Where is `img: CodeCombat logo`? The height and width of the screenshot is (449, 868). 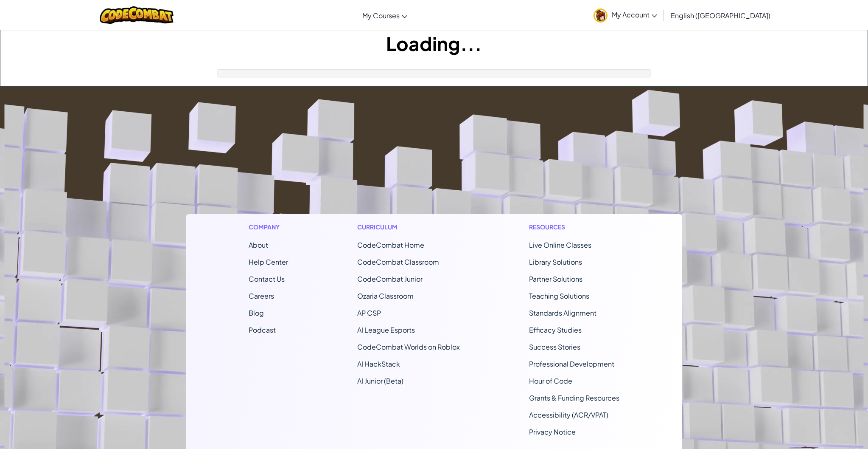 img: CodeCombat logo is located at coordinates (137, 15).